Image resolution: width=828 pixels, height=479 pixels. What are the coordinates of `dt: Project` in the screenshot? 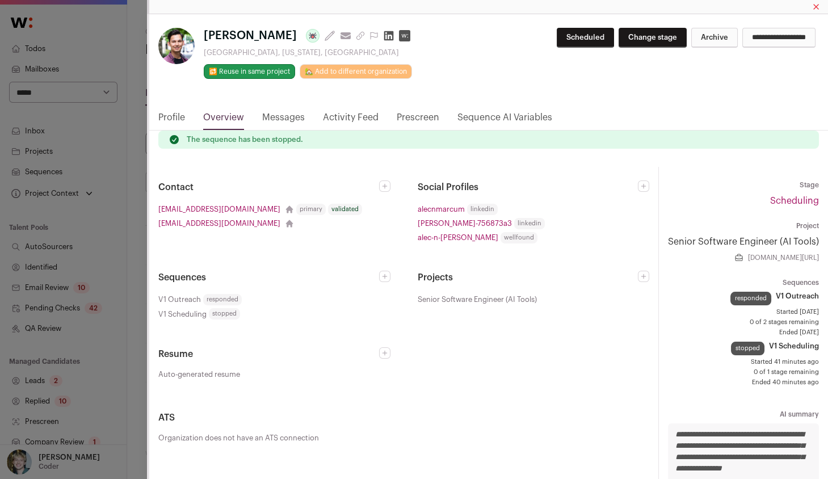 It's located at (744, 226).